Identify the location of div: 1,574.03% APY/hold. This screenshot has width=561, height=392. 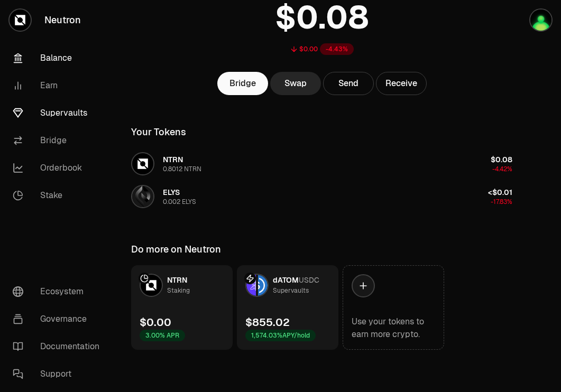
(280, 335).